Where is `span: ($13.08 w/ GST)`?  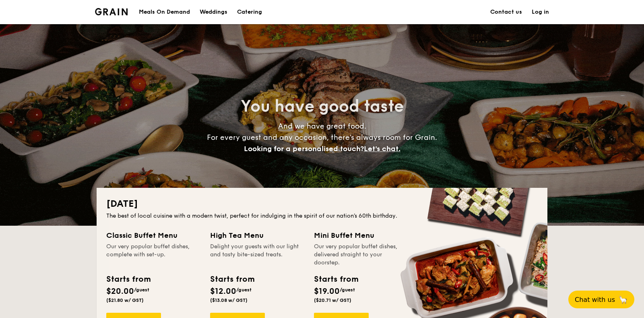
span: ($13.08 w/ GST) is located at coordinates (228, 300).